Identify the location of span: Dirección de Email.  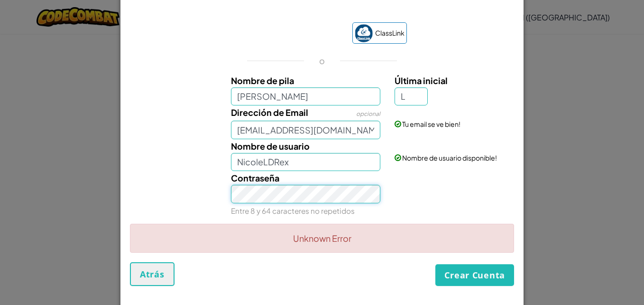
(269, 112).